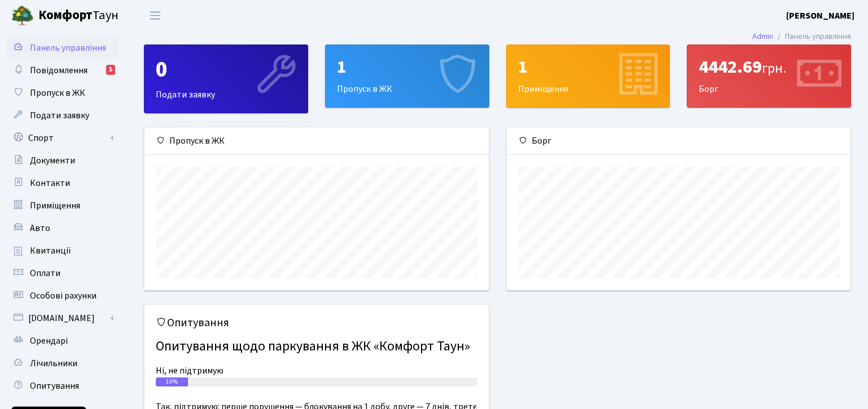 This screenshot has height=409, width=868. I want to click on a: Авто, so click(62, 228).